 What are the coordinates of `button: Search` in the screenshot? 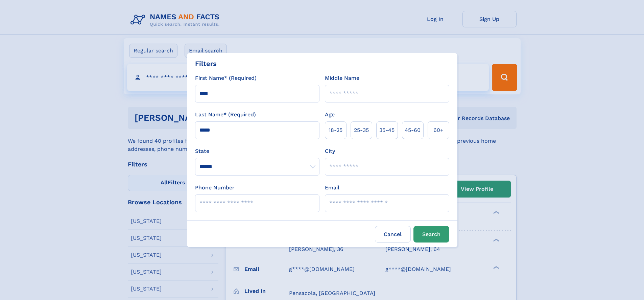 It's located at (431, 234).